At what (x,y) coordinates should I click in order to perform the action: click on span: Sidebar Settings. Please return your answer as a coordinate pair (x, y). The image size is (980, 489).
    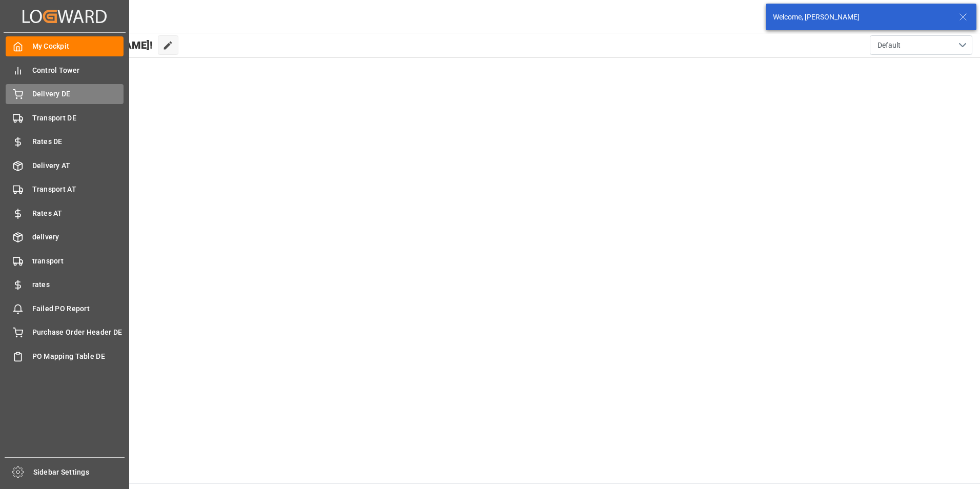
    Looking at the image, I should click on (79, 472).